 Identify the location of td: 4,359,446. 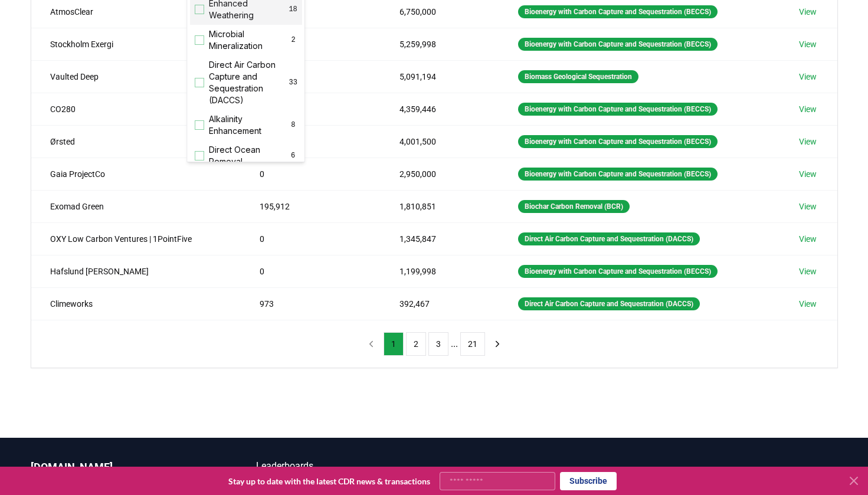
(440, 108).